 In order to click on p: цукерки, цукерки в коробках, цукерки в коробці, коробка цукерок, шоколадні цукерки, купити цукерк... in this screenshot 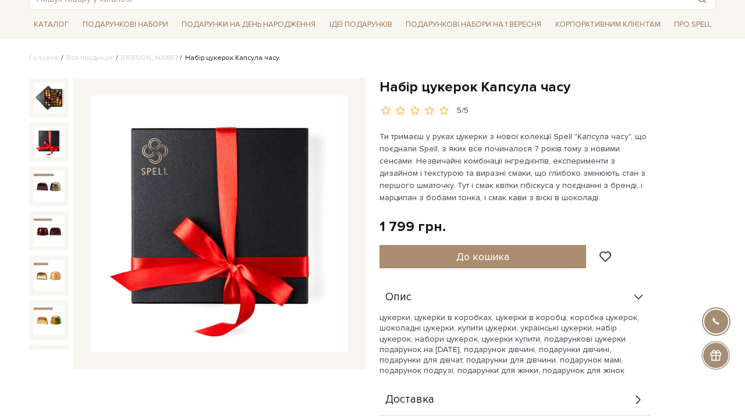, I will do `click(515, 344)`.